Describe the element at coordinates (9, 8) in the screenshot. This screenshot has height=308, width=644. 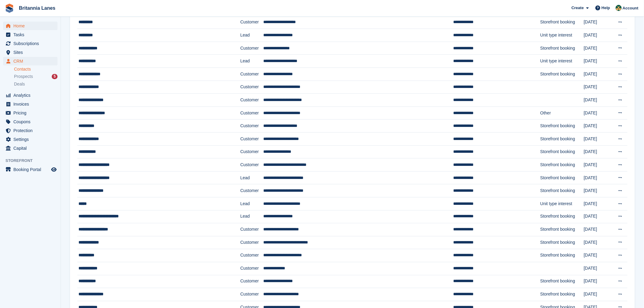
I see `img: stora-icon-8386f47178a22dfd0bd8f6a31ec36ba5ce8667c1dd55bd0f319d3a0aa187defe.svg` at that location.